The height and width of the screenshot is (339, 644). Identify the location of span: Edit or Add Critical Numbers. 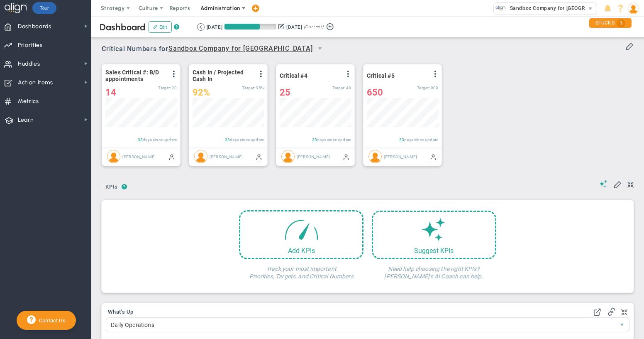
(630, 46).